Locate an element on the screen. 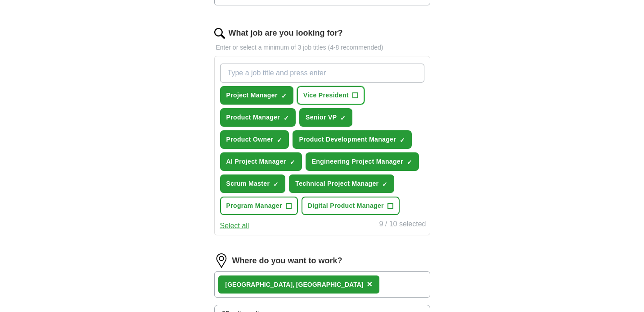 The image size is (644, 312). span: Technical Project Manager is located at coordinates (337, 183).